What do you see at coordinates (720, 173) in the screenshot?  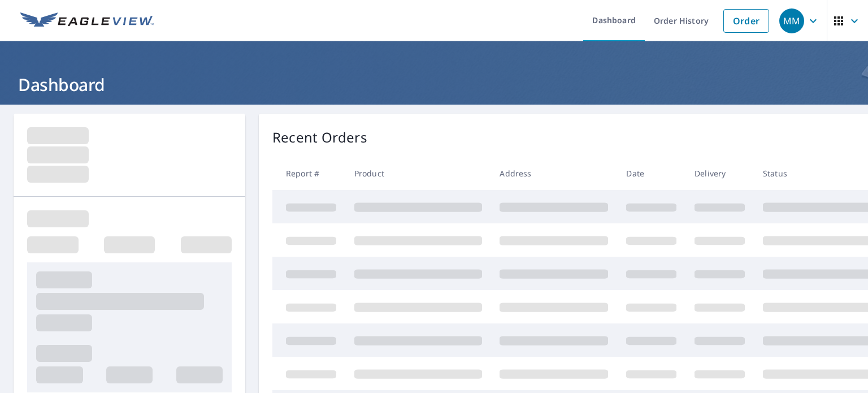 I see `th: Delivery` at bounding box center [720, 173].